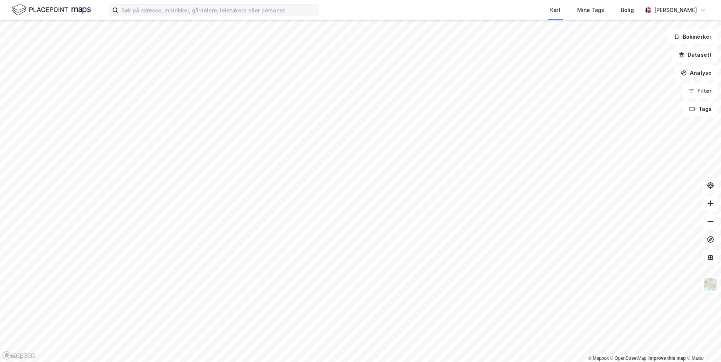 Image resolution: width=721 pixels, height=362 pixels. Describe the element at coordinates (700, 91) in the screenshot. I see `button: Filter` at that location.